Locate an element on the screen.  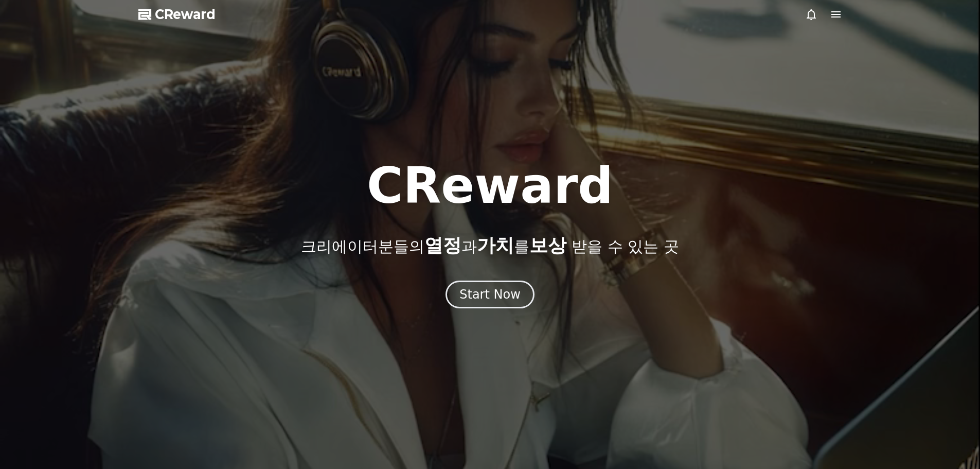
p: 크리에이터분들의 과 를 받을 수 있는 곳 is located at coordinates (490, 246).